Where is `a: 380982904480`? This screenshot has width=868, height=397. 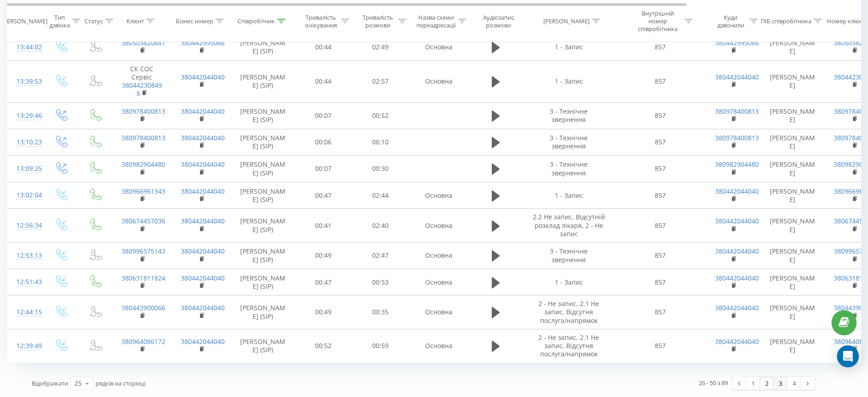
a: 380982904480 is located at coordinates (143, 164).